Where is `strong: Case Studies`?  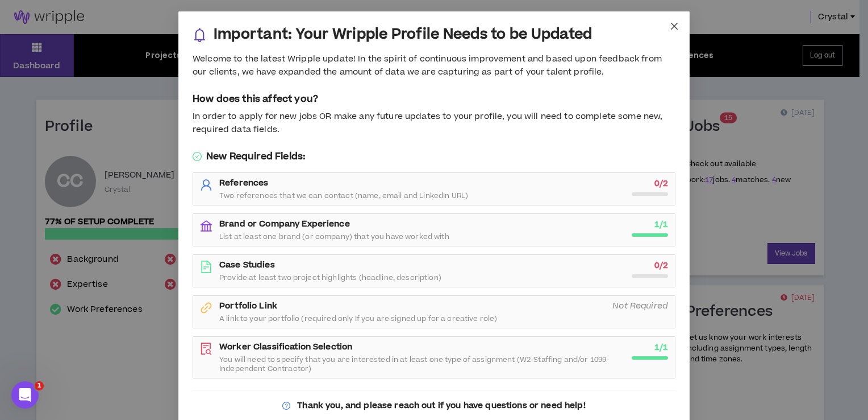
strong: Case Studies is located at coordinates (247, 265).